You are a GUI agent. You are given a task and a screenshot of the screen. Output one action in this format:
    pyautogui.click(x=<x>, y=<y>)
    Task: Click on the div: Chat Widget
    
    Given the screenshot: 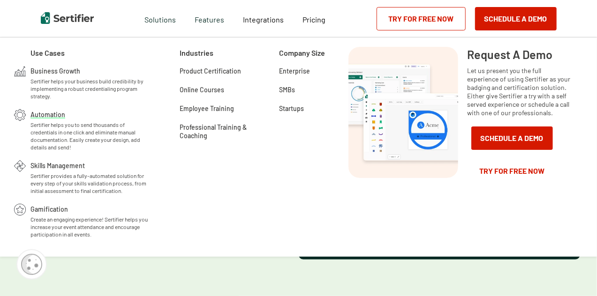 What is the action you would take?
    pyautogui.click(x=574, y=274)
    